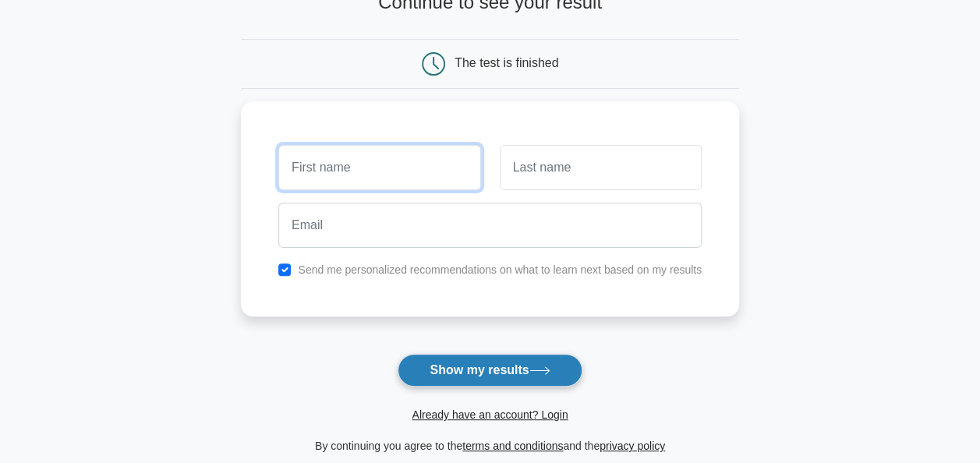 The width and height of the screenshot is (980, 463). What do you see at coordinates (379, 168) in the screenshot?
I see `input: First name` at bounding box center [379, 168].